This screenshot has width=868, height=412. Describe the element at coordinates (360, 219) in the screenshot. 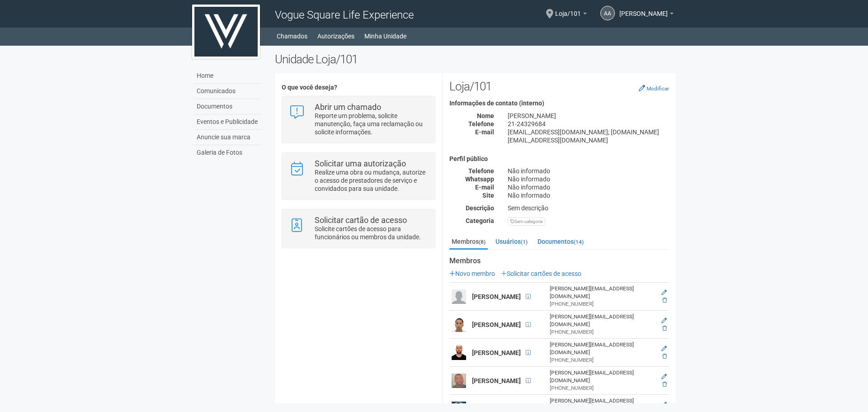

I see `strong: Solicitar cartão de acesso` at that location.